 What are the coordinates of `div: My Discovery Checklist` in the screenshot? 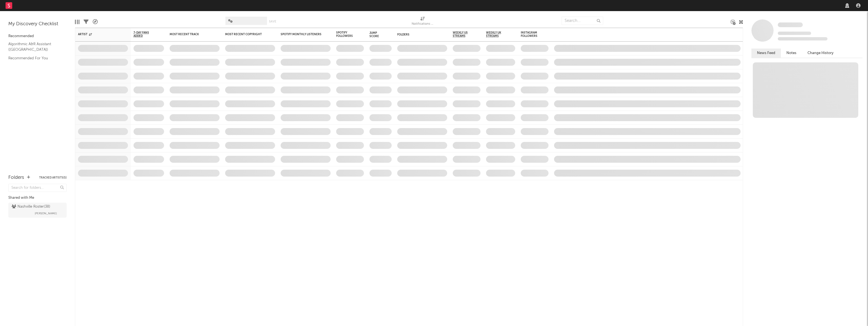 It's located at (37, 24).